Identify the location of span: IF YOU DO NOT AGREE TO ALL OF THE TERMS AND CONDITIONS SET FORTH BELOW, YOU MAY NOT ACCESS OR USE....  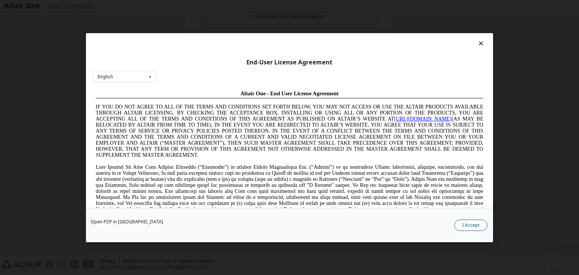
(197, 43).